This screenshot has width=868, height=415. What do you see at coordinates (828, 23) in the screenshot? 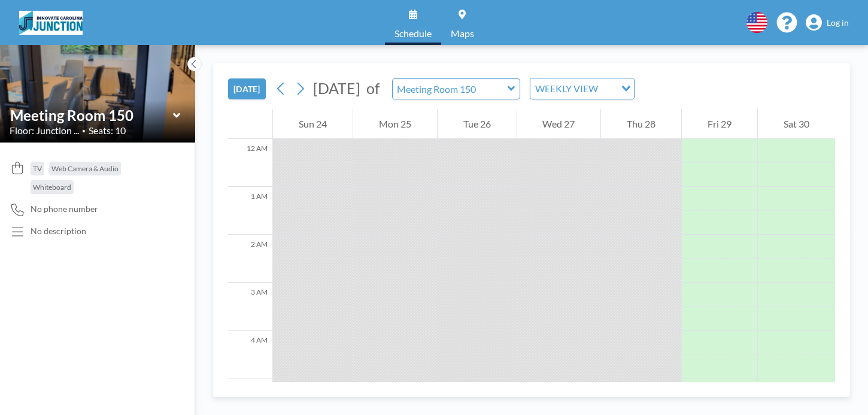
I see `a: Log in` at bounding box center [828, 23].